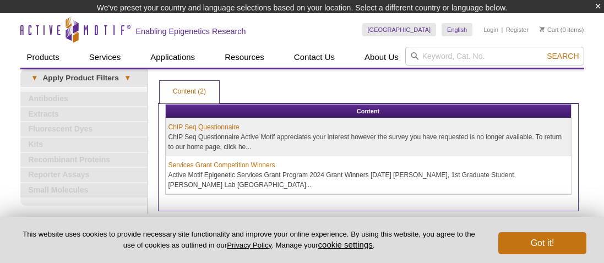 The height and width of the screenshot is (263, 604). Describe the element at coordinates (172, 57) in the screenshot. I see `a: Applications` at that location.